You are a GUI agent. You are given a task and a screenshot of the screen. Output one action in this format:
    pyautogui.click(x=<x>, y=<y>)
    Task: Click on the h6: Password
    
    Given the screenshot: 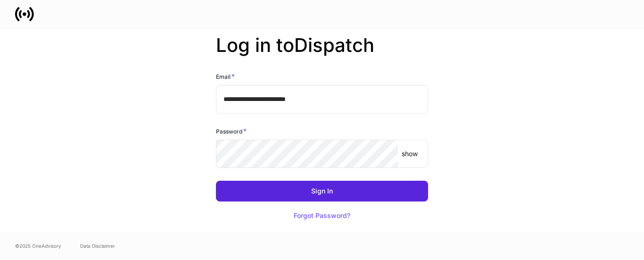 What is the action you would take?
    pyautogui.click(x=231, y=131)
    